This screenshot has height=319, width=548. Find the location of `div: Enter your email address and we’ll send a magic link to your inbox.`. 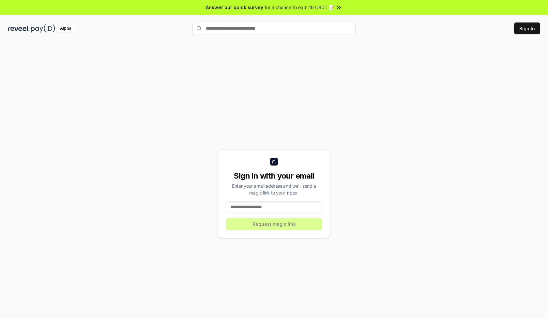

div: Enter your email address and we’ll send a magic link to your inbox. is located at coordinates (274, 190).